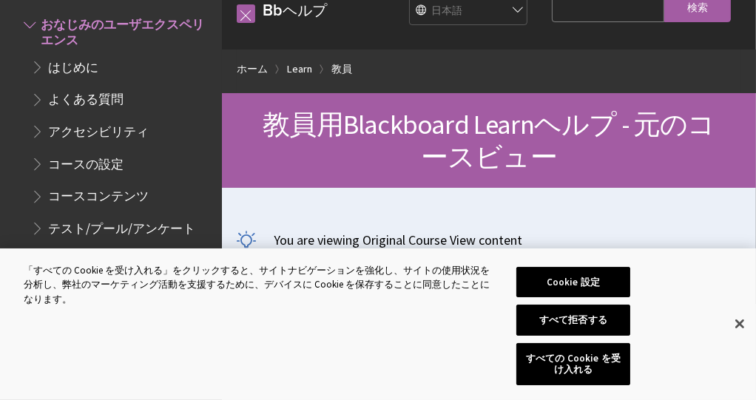  I want to click on a: Learn, so click(299, 69).